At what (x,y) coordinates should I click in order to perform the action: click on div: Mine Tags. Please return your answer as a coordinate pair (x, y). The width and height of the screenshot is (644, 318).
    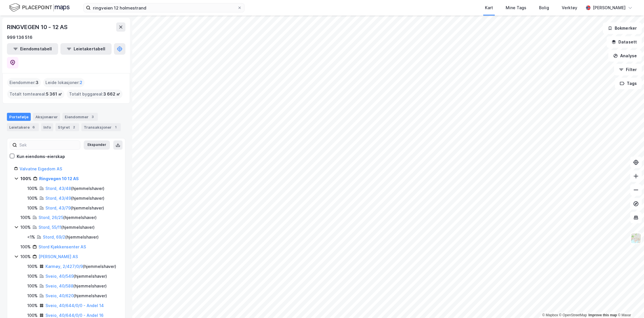
    Looking at the image, I should click on (516, 8).